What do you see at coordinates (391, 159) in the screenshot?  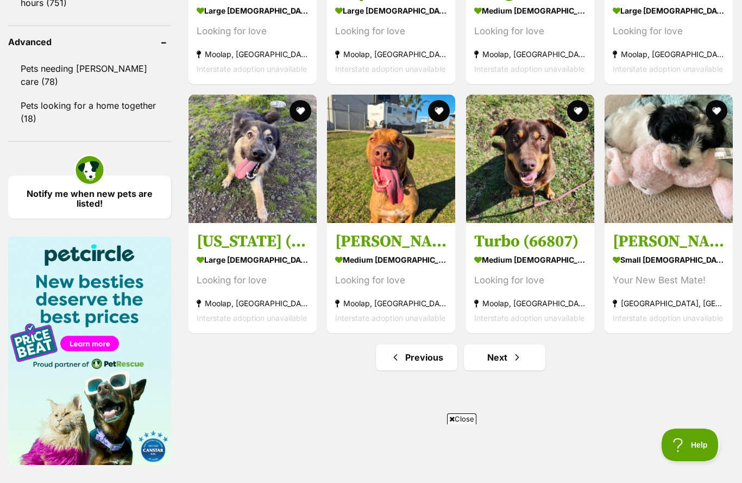 I see `img: Rufus George (60897) - Bull Arab Dog` at bounding box center [391, 159].